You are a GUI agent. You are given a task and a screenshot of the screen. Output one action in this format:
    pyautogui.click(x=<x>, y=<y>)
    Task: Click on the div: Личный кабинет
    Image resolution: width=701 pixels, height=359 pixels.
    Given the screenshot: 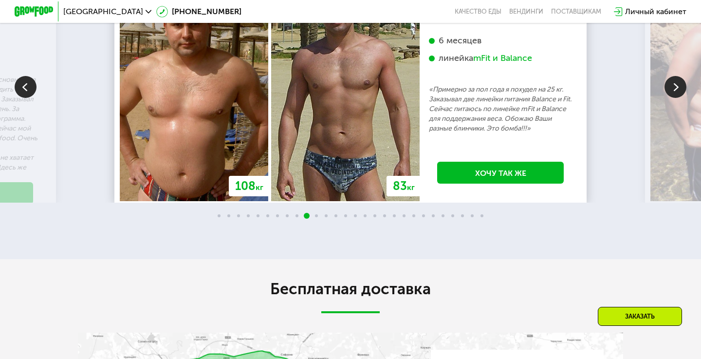 What is the action you would take?
    pyautogui.click(x=656, y=12)
    